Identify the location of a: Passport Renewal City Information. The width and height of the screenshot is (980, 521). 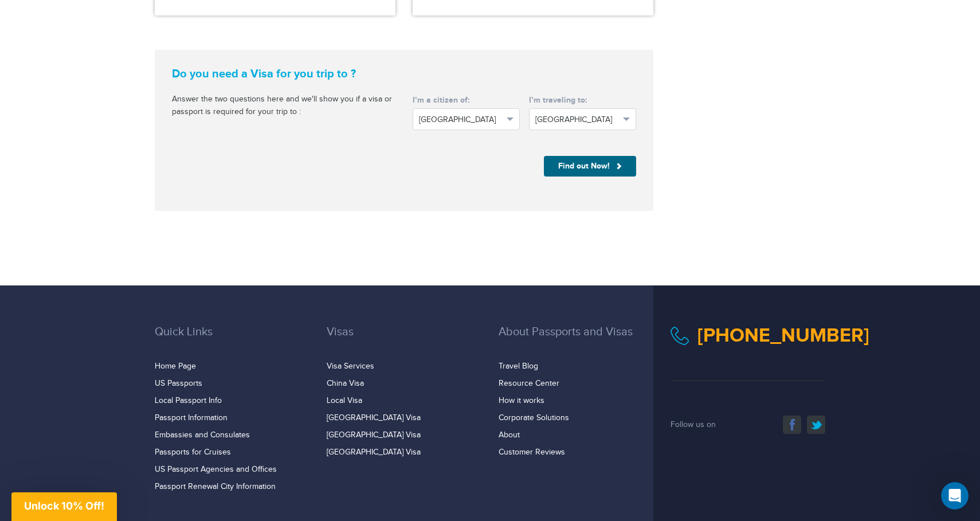
(215, 487).